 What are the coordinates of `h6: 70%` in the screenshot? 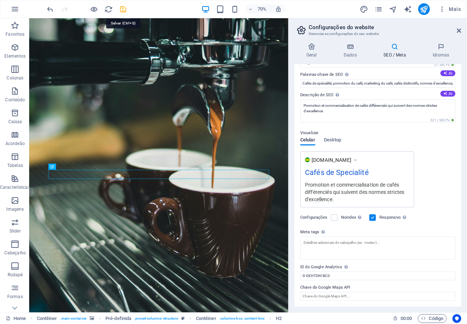 It's located at (262, 9).